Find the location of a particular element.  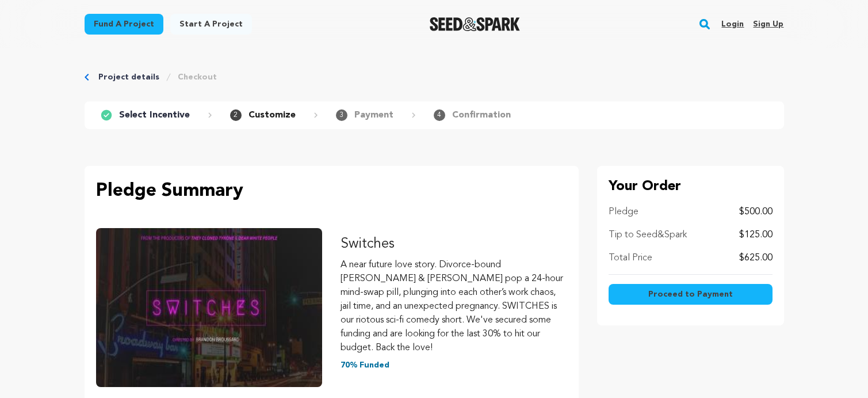

p: Confirmation is located at coordinates (482, 115).